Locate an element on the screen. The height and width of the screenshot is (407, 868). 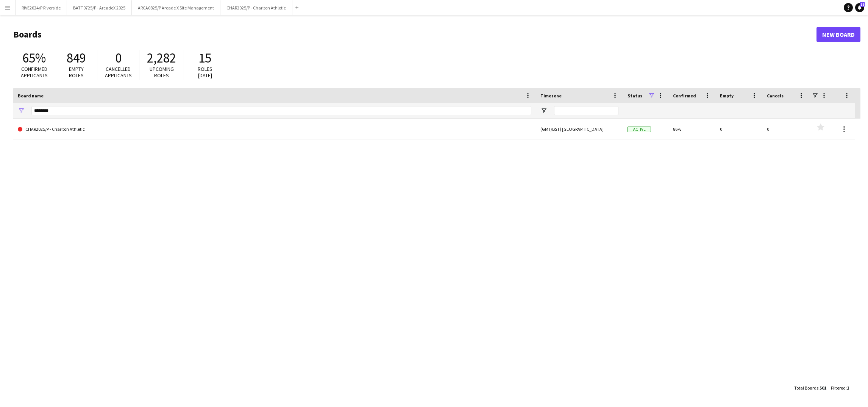
input: Timezone Filter Input is located at coordinates (586, 110).